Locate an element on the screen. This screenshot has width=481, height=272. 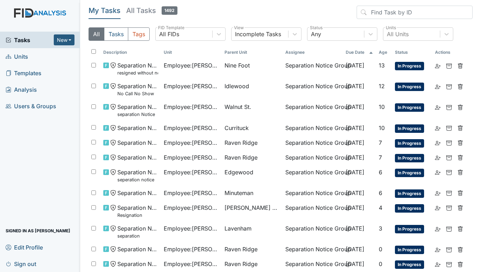
h5: All Tasks is located at coordinates (152, 11).